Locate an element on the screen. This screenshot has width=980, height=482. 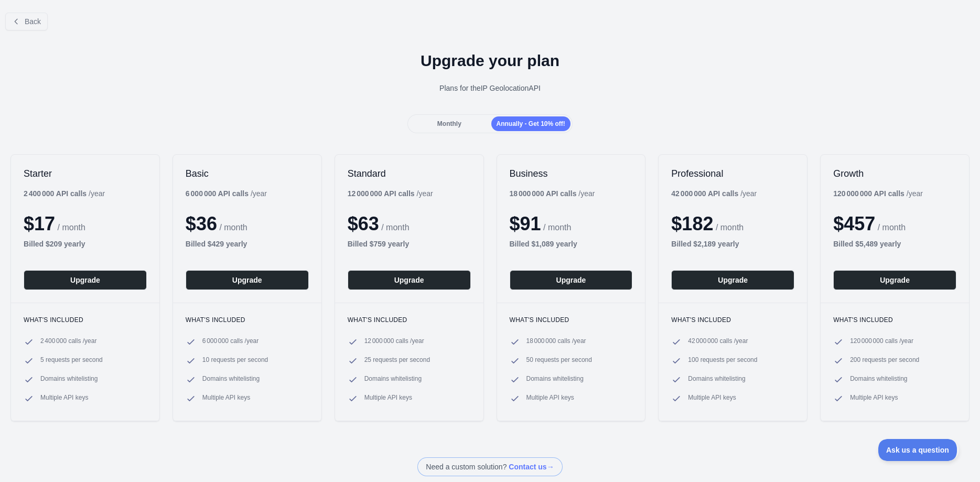
span: $ 182 is located at coordinates (693, 223).